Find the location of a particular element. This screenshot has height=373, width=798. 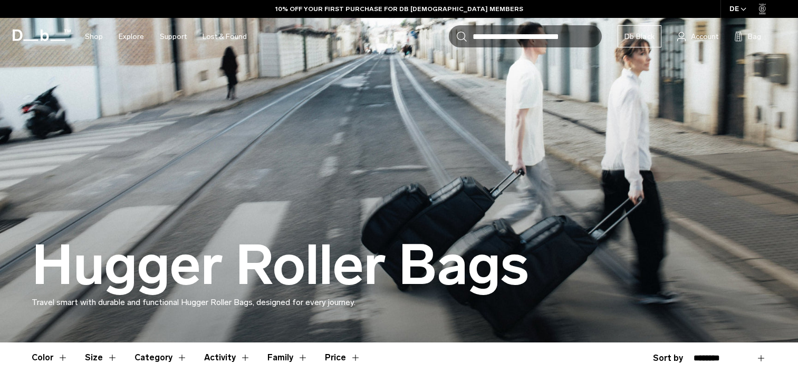

a: Account is located at coordinates (697, 36).